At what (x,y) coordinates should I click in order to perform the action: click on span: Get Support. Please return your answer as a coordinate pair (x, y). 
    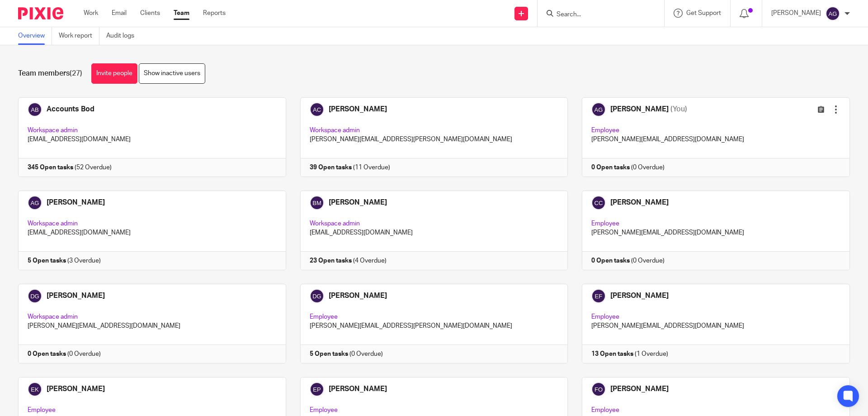
    Looking at the image, I should click on (703, 13).